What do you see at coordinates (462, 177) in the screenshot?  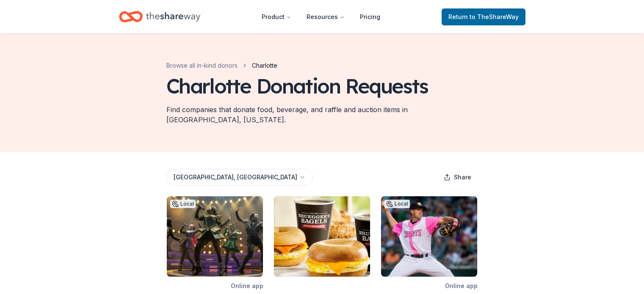 I see `span: Share` at bounding box center [462, 177].